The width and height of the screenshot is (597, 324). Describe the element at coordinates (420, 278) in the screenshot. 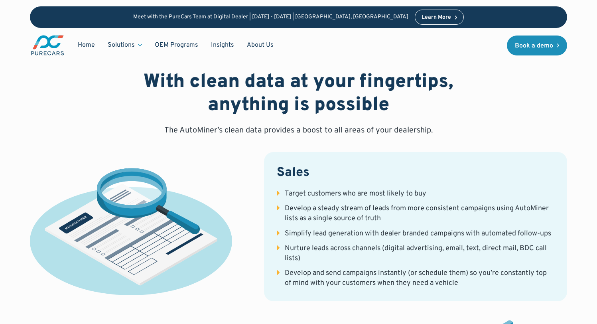

I see `div: Develop and send campaigns instantly (or schedule them) so you’re constantly top of mind with you...` at that location.